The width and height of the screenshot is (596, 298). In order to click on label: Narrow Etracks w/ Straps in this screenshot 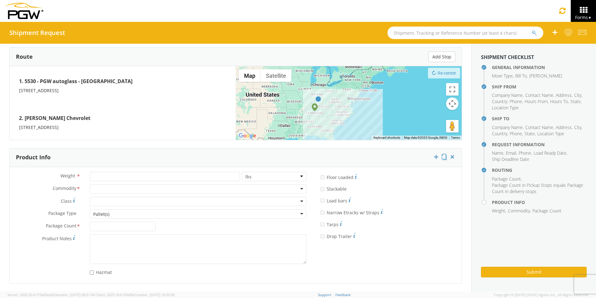, I will do `click(352, 212)`.